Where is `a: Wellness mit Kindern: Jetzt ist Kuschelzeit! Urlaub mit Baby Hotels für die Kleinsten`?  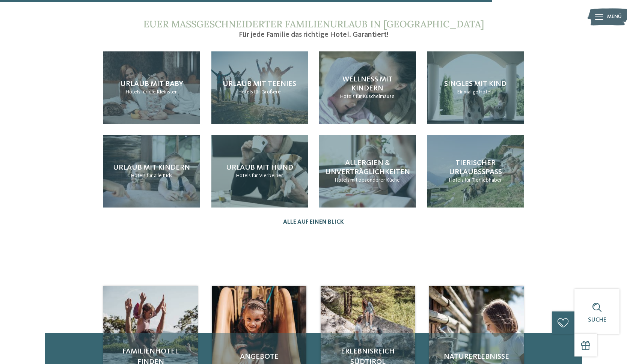 a: Wellness mit Kindern: Jetzt ist Kuschelzeit! Urlaub mit Baby Hotels für die Kleinsten is located at coordinates (151, 87).